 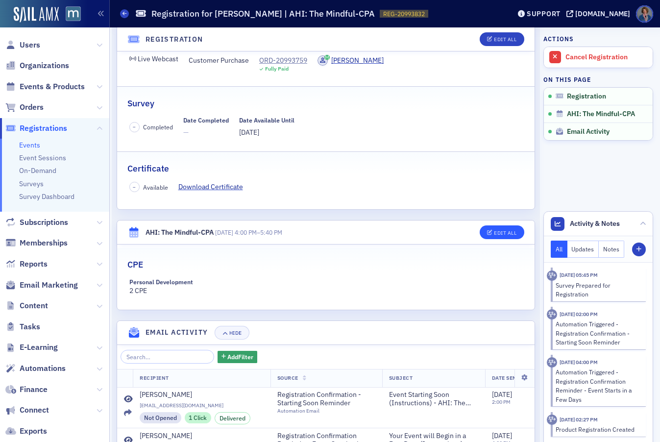 I want to click on h4: Registration, so click(x=174, y=39).